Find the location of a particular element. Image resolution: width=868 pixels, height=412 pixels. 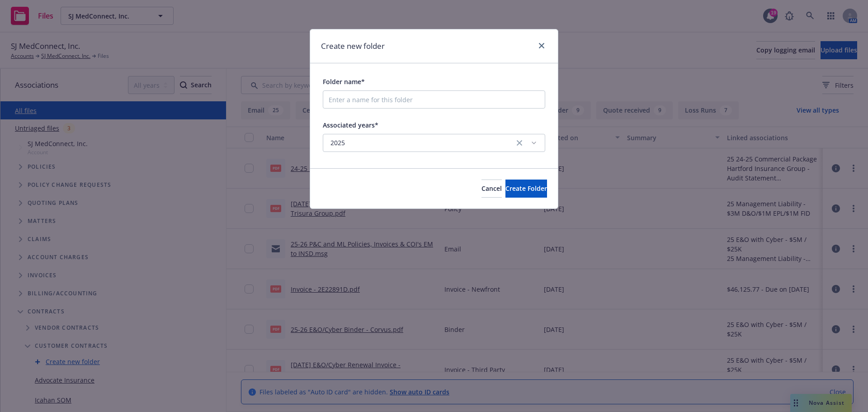

a: close is located at coordinates (541, 46).